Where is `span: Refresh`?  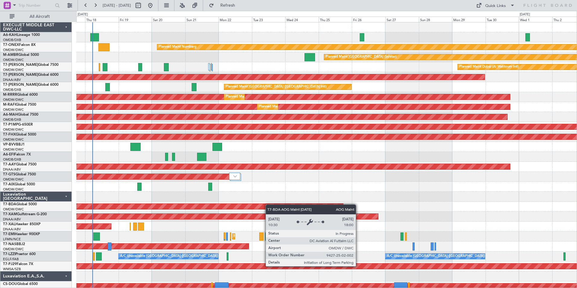
span: Refresh is located at coordinates (228, 5).